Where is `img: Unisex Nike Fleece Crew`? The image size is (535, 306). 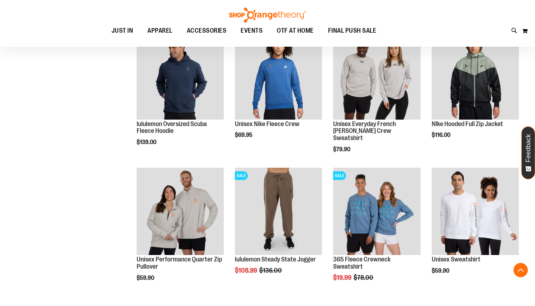
img: Unisex Nike Fleece Crew is located at coordinates (278, 75).